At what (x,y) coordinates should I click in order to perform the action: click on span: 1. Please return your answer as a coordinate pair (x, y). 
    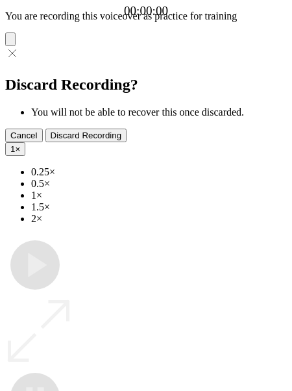
    Looking at the image, I should click on (12, 149).